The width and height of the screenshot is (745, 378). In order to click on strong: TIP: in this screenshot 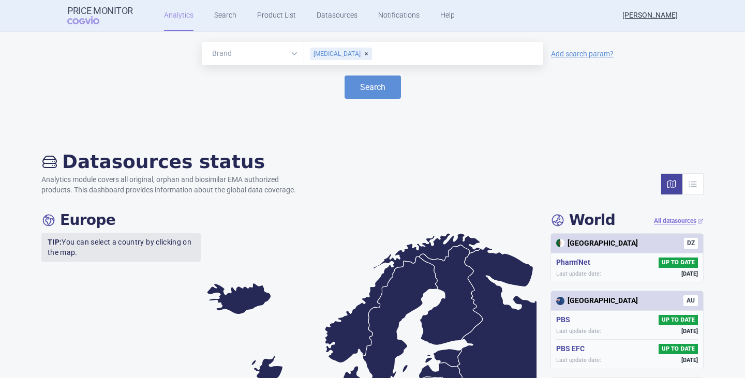, I will do `click(54, 242)`.